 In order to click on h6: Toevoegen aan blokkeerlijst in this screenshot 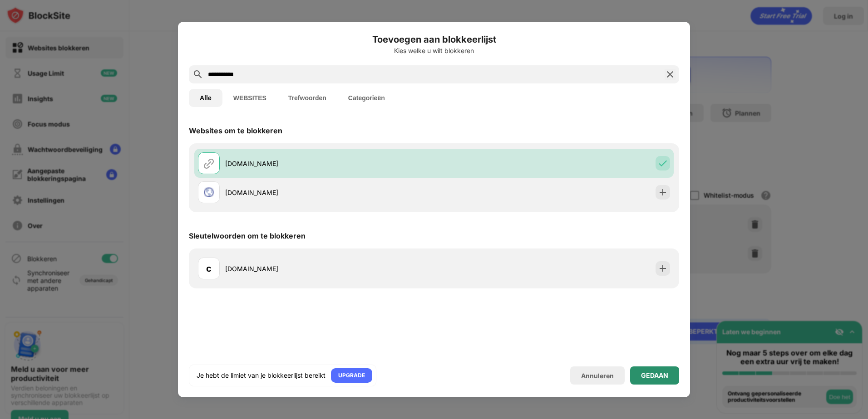, I will do `click(434, 39)`.